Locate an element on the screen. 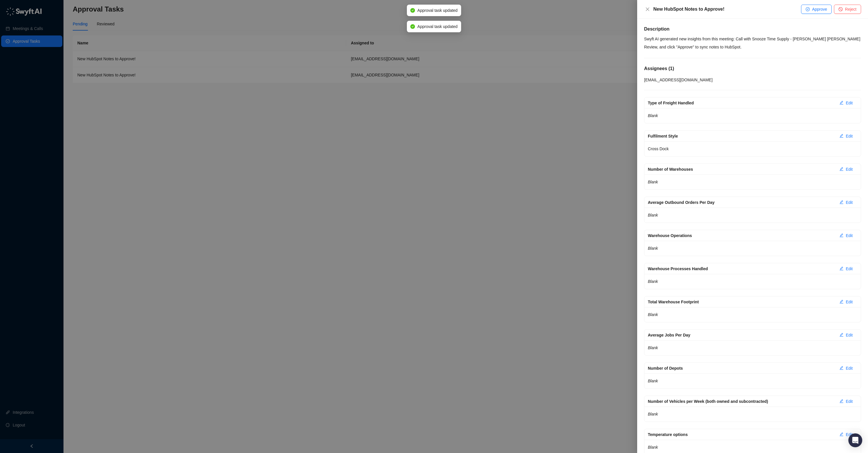 The image size is (868, 453). button: Reject is located at coordinates (848, 9).